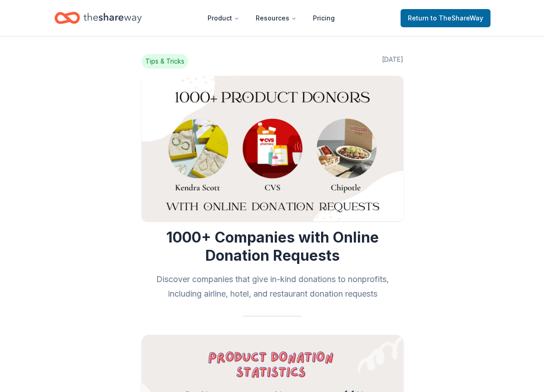  I want to click on img: Image for 1000+ Companies with Online Donation Requests, so click(272, 148).